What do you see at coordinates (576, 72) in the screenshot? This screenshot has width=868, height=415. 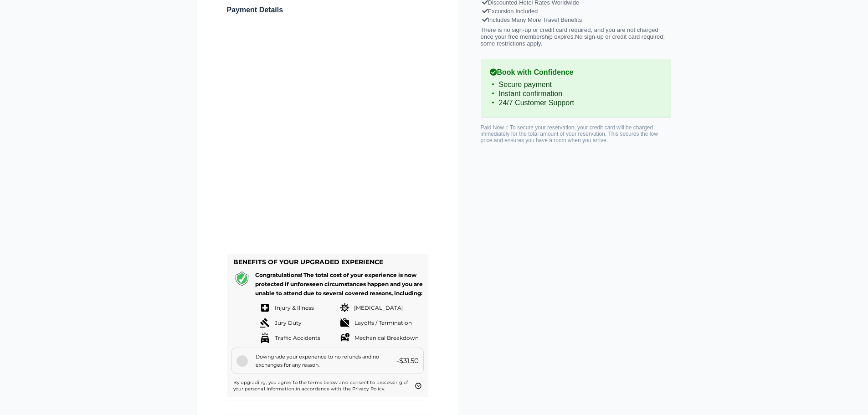 I see `b: Book with Confidence` at bounding box center [576, 72].